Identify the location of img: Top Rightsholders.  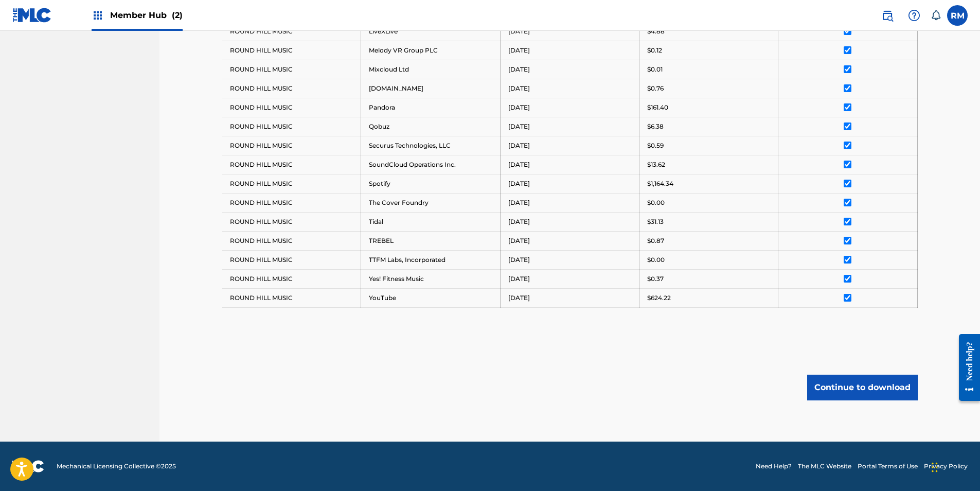
(98, 15).